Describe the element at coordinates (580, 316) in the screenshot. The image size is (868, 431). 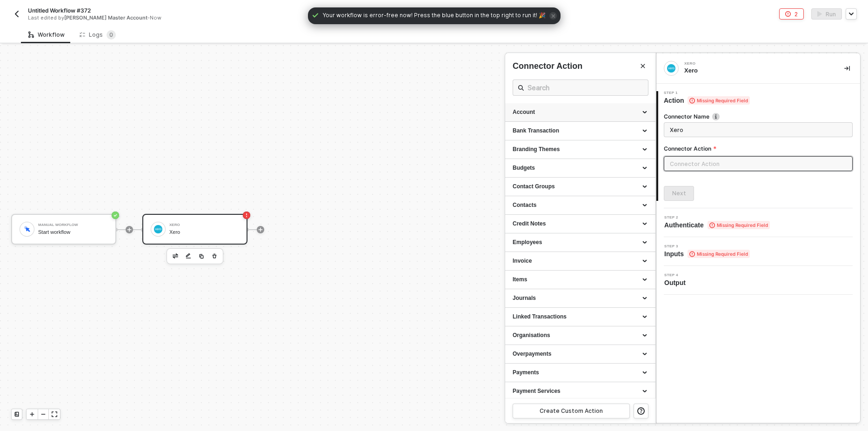
I see `div: Linked Transactions` at that location.